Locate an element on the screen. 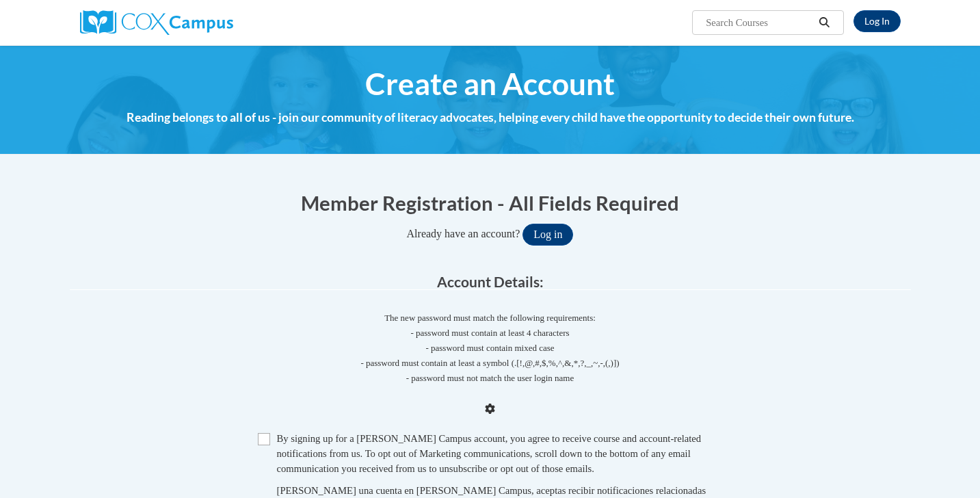  button: Log in is located at coordinates (548, 234).